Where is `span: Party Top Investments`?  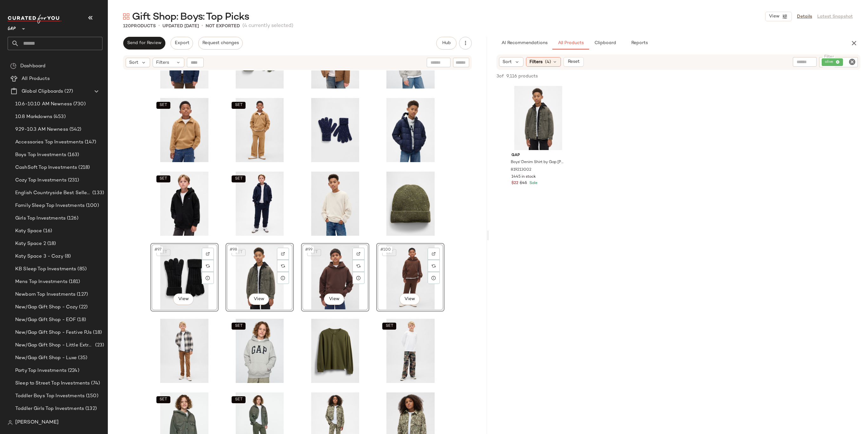
span: Party Top Investments is located at coordinates (41, 371).